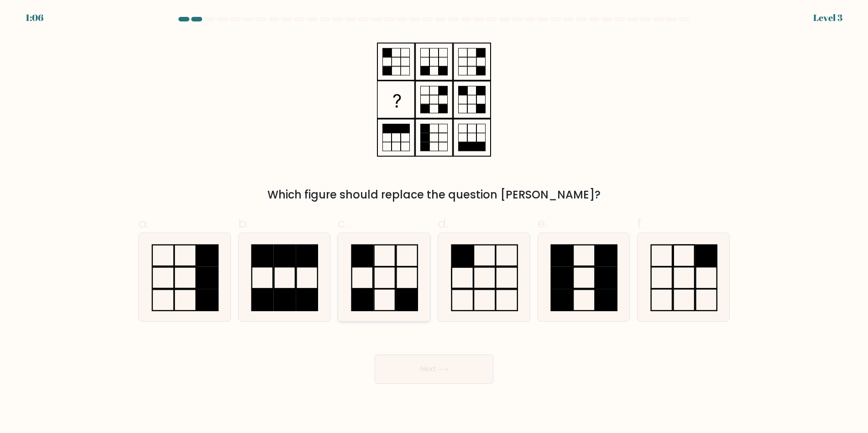  Describe the element at coordinates (244, 223) in the screenshot. I see `span: b.` at that location.